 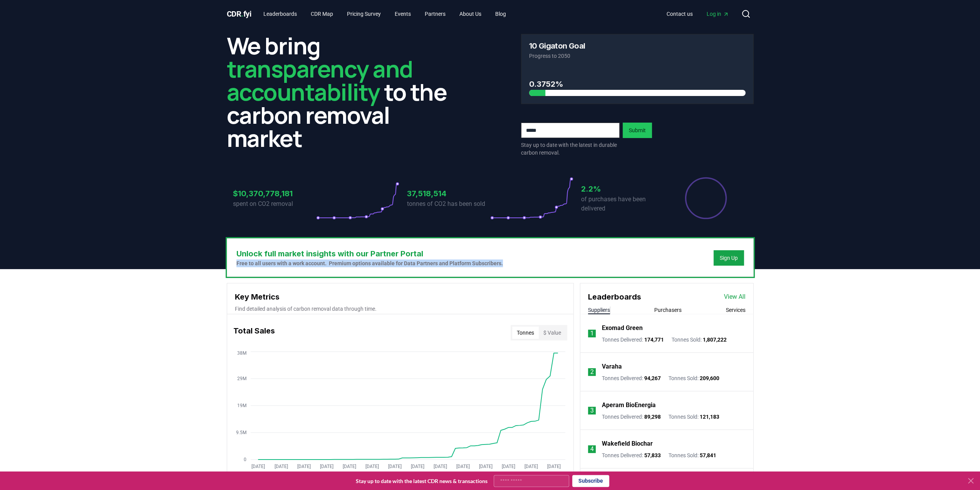 I want to click on button: Sign Up, so click(x=729, y=258).